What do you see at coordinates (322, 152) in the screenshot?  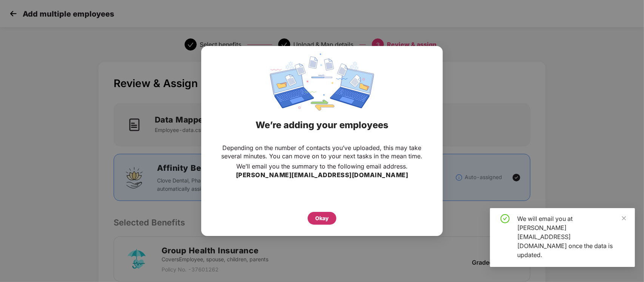 I see `p: Depending on the number of contacts you’ve uploaded, this may take several minutes. You can move ...` at bounding box center [322, 152].